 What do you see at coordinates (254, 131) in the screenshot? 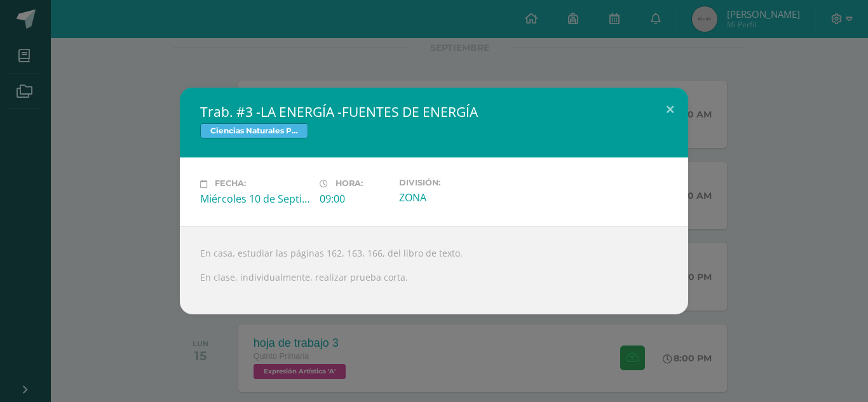
I see `span: Ciencias Naturales Productividad y Desarrollo` at bounding box center [254, 131].